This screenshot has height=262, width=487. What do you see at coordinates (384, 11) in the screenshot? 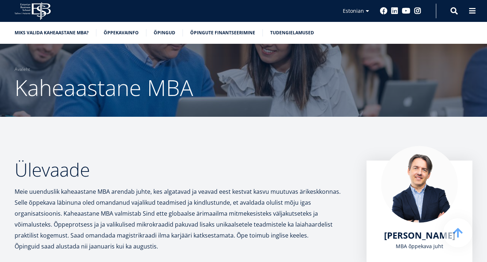
I see `a: Facebook` at bounding box center [384, 11].